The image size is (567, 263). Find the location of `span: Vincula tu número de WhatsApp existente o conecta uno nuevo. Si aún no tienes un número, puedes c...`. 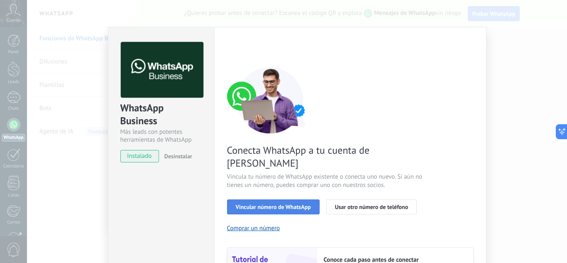

span: Vincula tu número de WhatsApp existente o conecta uno nuevo. Si aún no tienes un número, puedes c... is located at coordinates (326, 181).